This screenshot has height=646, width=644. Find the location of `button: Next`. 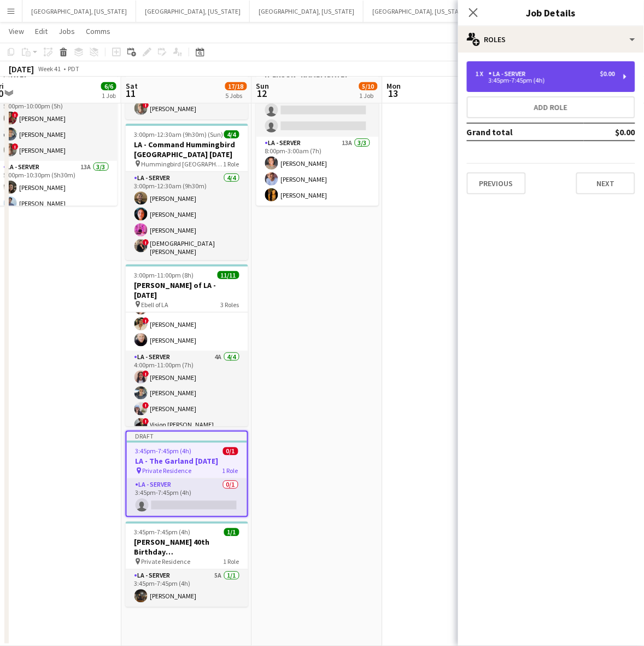

button: Next is located at coordinates (606, 184).